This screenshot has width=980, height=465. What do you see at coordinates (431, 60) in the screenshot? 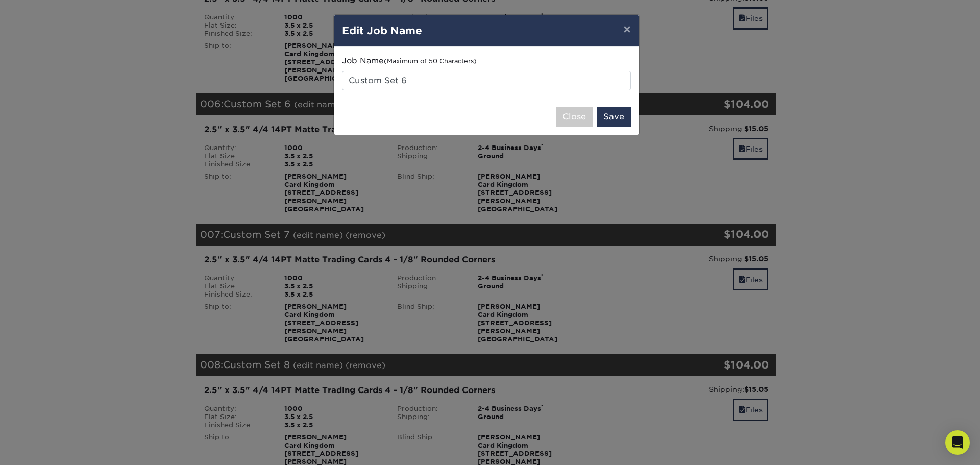
I see `small: (Maximum of 50 Characters)` at bounding box center [431, 60].